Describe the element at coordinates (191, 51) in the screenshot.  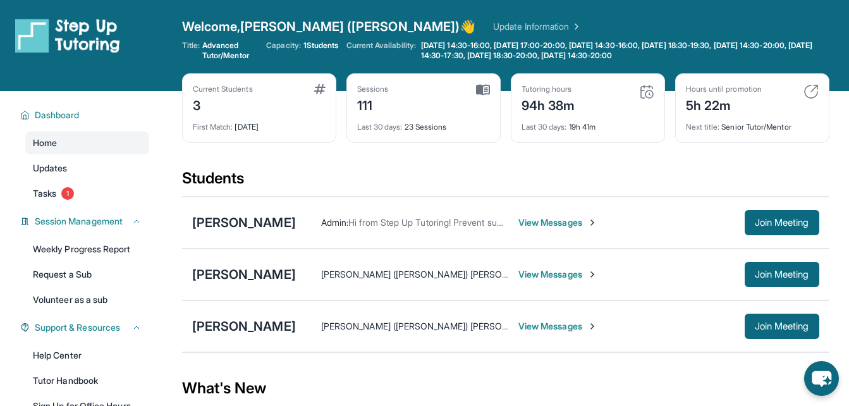
I see `span: Title:` at that location.